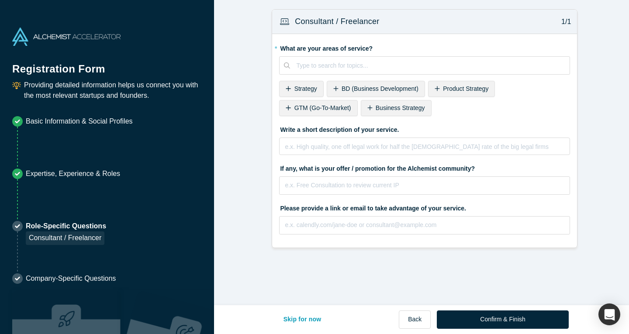 The height and width of the screenshot is (334, 629). What do you see at coordinates (425, 226) in the screenshot?
I see `input: e.x. calendly.com/jane-doe or consultant@example.com` at bounding box center [425, 226].